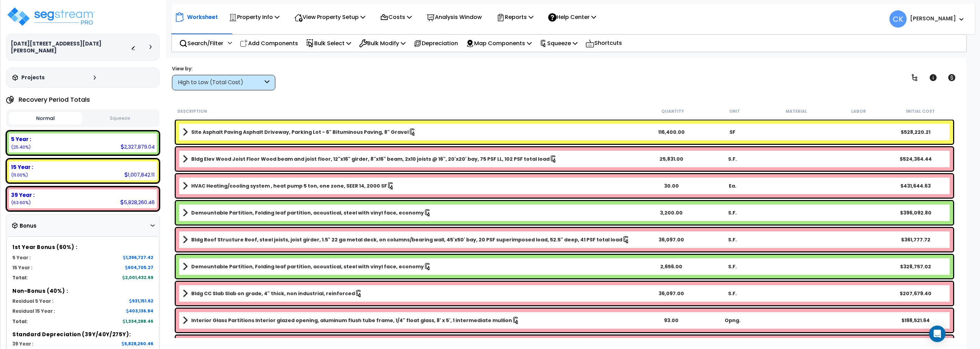 This screenshot has width=980, height=349. What do you see at coordinates (51, 17) in the screenshot?
I see `img: logo_pro_r.png` at bounding box center [51, 17].